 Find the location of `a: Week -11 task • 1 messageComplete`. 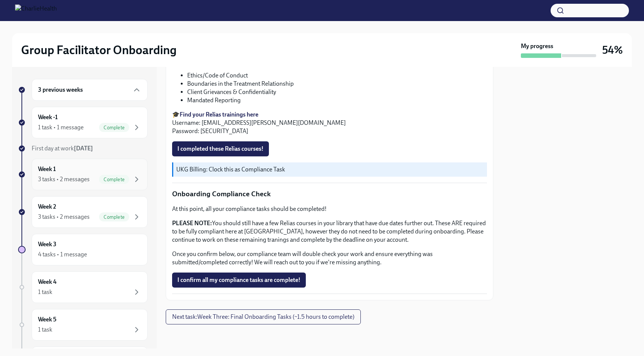

a: Week -11 task • 1 messageComplete is located at coordinates (83, 123).